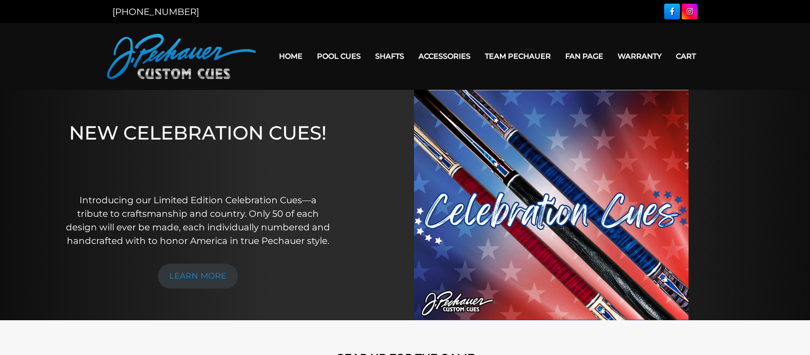 The width and height of the screenshot is (810, 355). I want to click on h1: NEW CELEBRATION CUES!, so click(198, 151).